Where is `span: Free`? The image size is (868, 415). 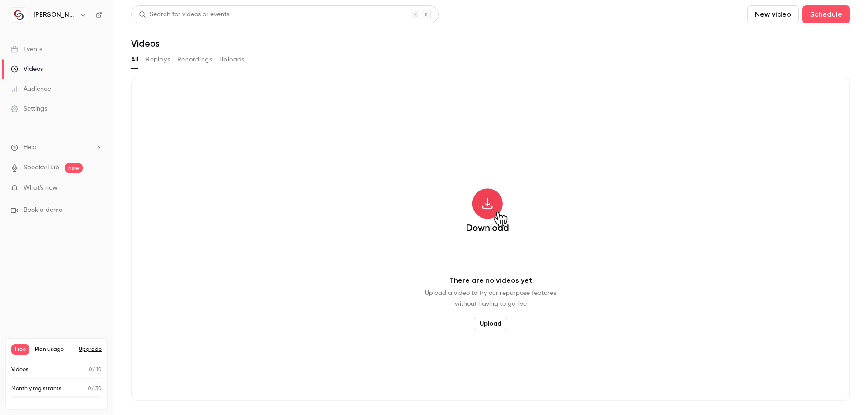 span: Free is located at coordinates (21, 350).